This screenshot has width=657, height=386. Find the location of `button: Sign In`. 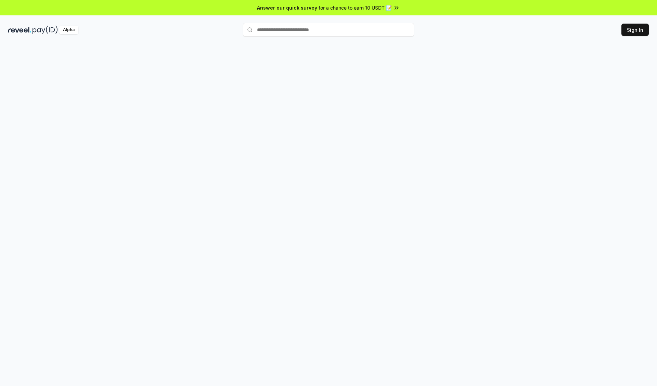

button: Sign In is located at coordinates (635, 30).